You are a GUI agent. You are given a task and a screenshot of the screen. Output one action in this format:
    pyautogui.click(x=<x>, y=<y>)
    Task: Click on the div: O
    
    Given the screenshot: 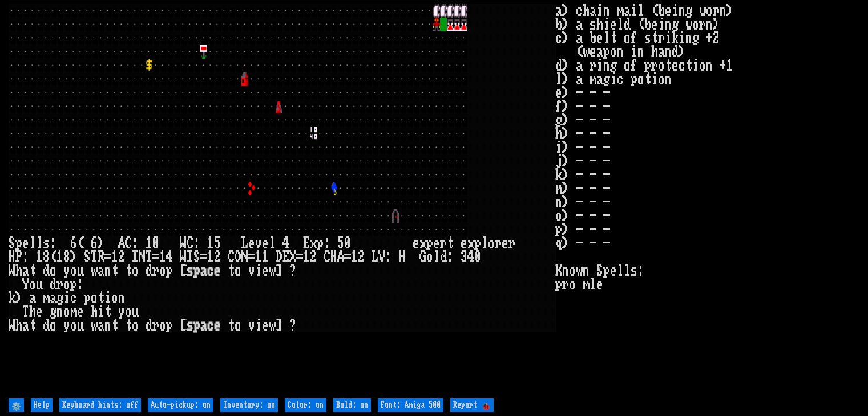 What is the action you would take?
    pyautogui.click(x=238, y=257)
    